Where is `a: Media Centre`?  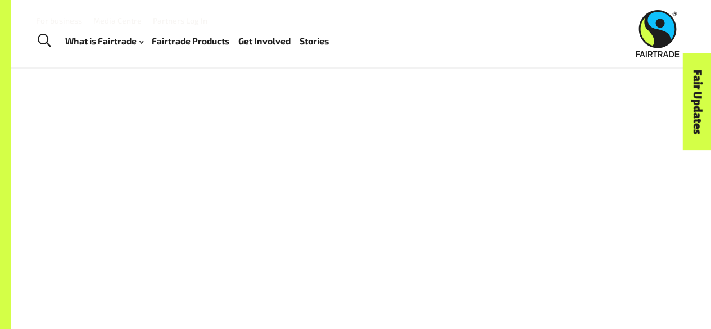
a: Media Centre is located at coordinates (118, 20).